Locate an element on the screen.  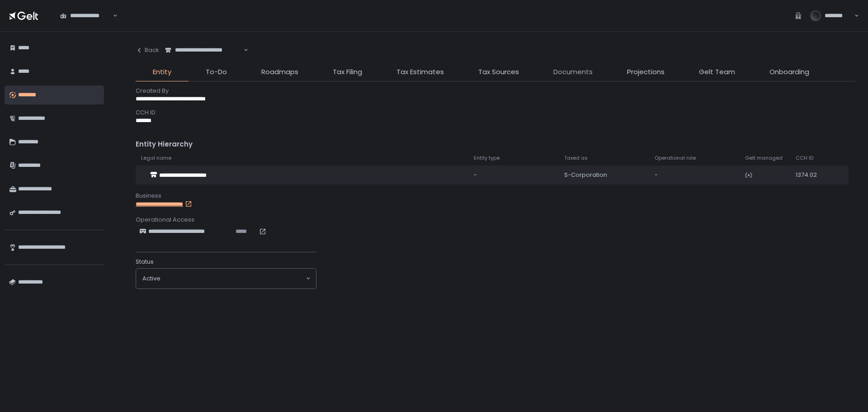
span: Gelt managed is located at coordinates (763, 158).